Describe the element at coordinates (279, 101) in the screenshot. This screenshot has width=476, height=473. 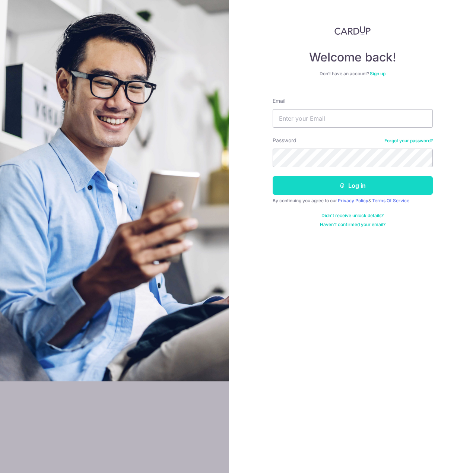
I see `label: Email` at that location.